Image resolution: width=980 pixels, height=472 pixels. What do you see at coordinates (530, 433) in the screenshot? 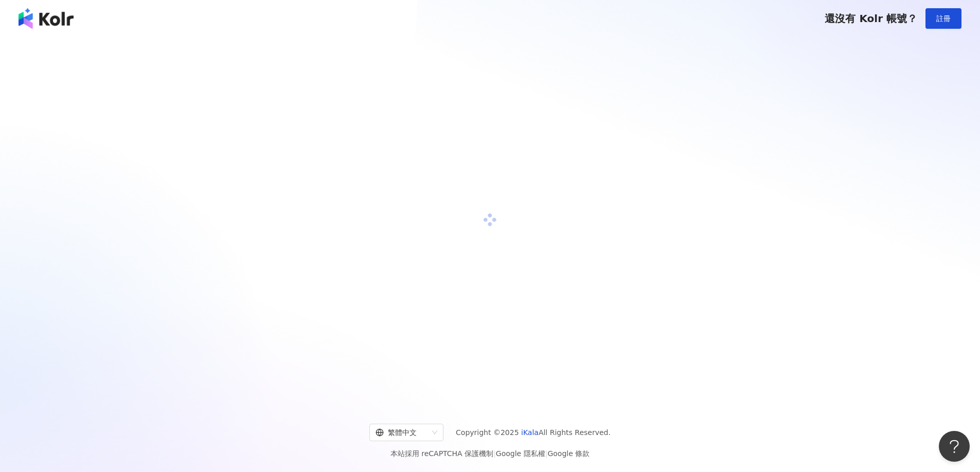
I see `a: iKala` at bounding box center [530, 433].